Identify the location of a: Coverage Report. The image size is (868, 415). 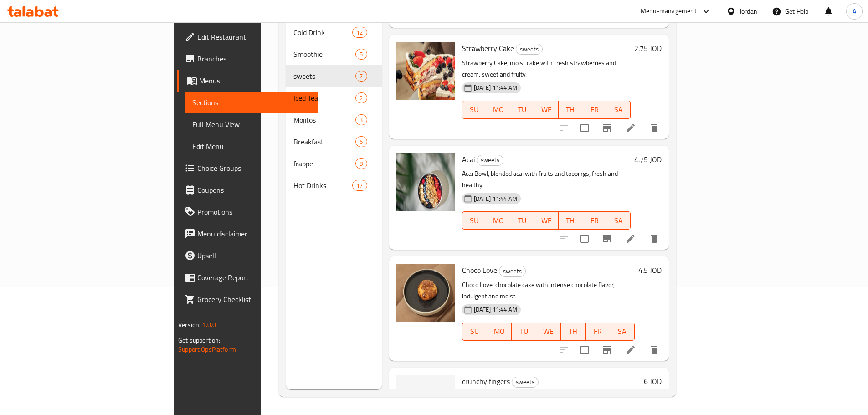
(248, 278).